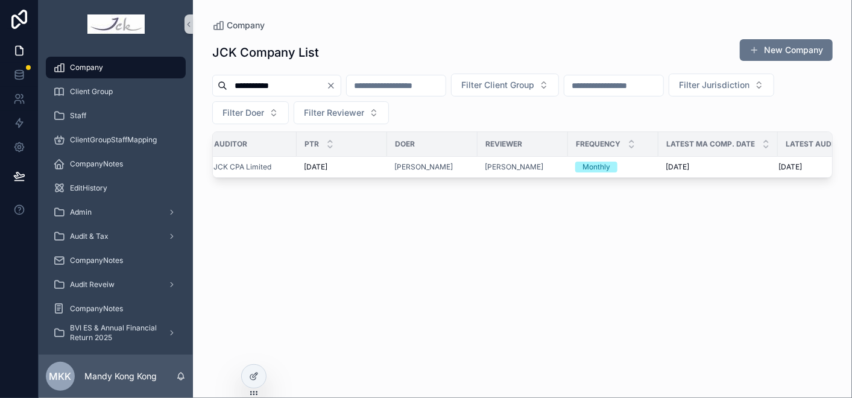 The image size is (852, 398). Describe the element at coordinates (787, 50) in the screenshot. I see `button: New Company` at that location.